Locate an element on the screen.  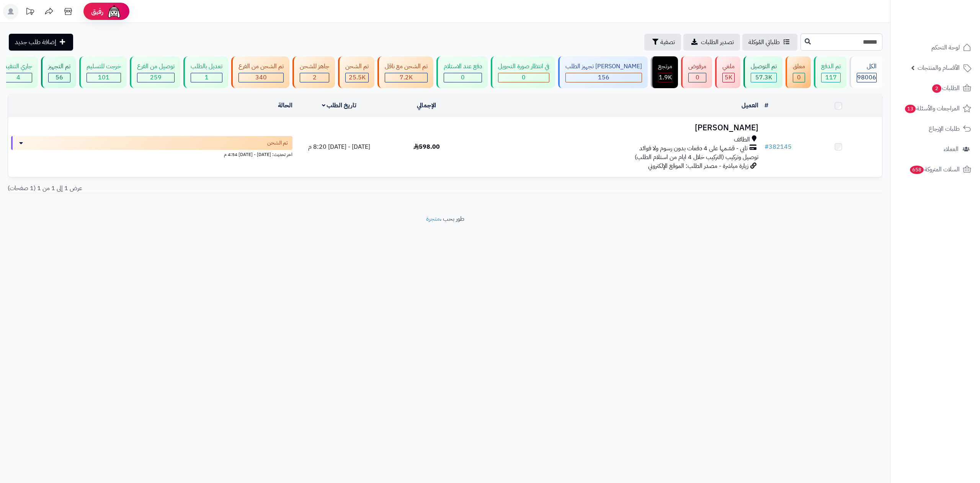
div: 1 is located at coordinates (206, 78).